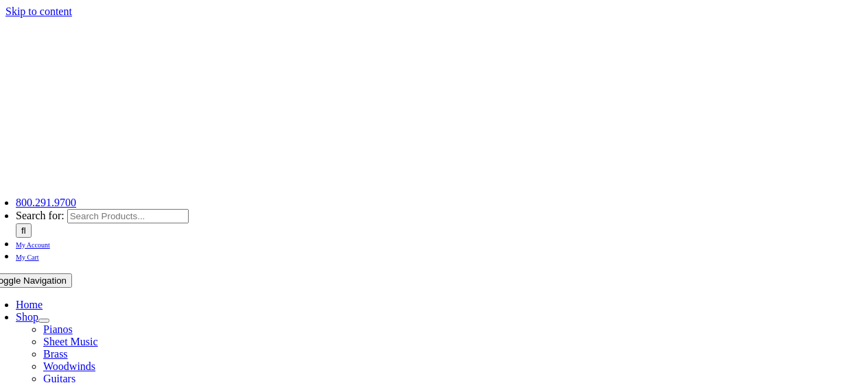 This screenshot has height=383, width=868. What do you see at coordinates (58, 329) in the screenshot?
I see `a: Pianos` at bounding box center [58, 329].